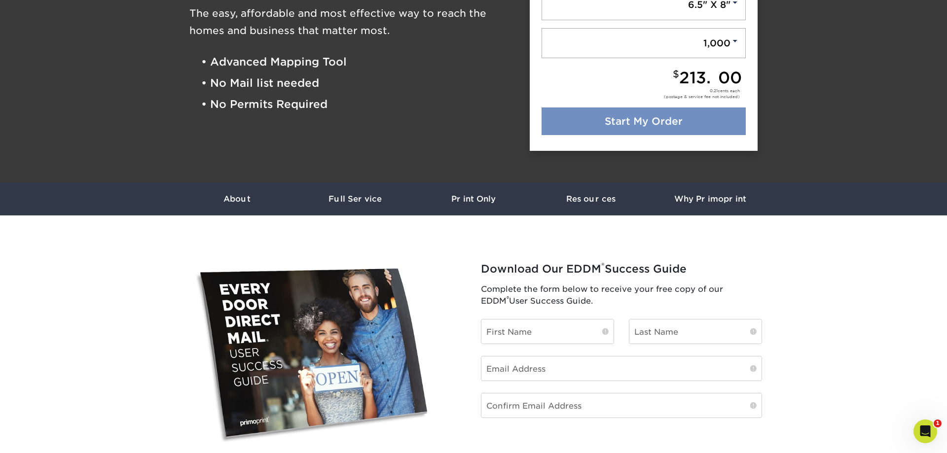 The height and width of the screenshot is (453, 947). Describe the element at coordinates (592, 199) in the screenshot. I see `a: Resources` at that location.